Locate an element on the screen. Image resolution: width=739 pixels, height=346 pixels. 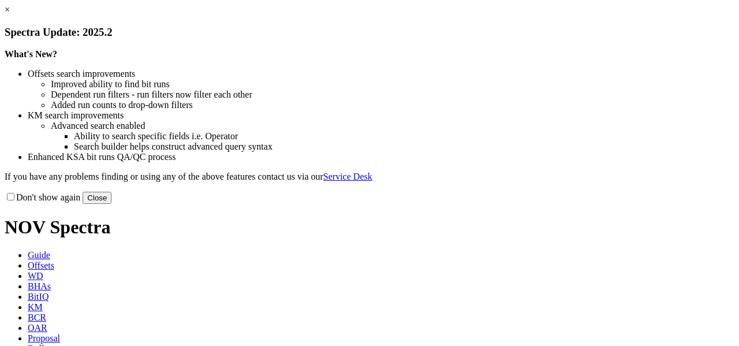
span: BitIQ is located at coordinates (38, 296).